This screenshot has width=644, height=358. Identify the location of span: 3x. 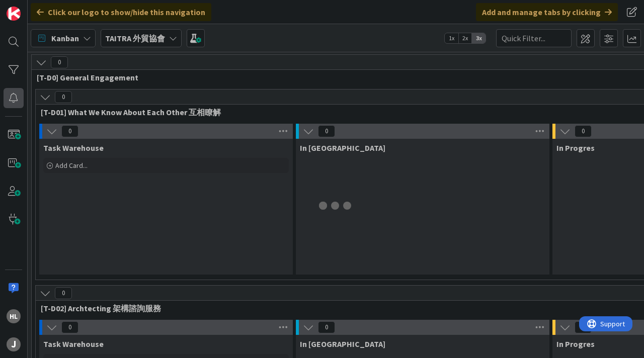
(478, 38).